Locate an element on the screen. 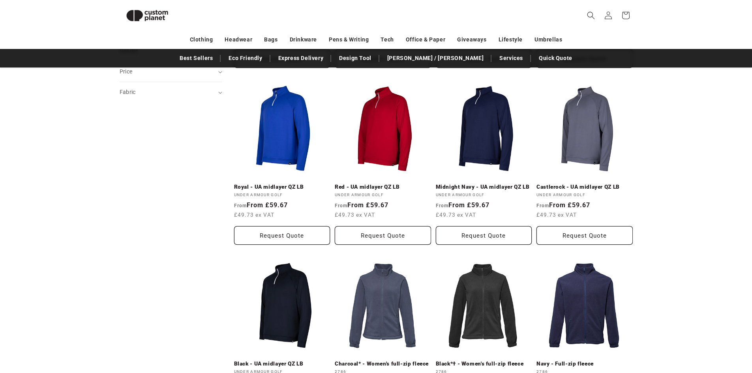 The image size is (752, 373). a: Giveaways is located at coordinates (472, 39).